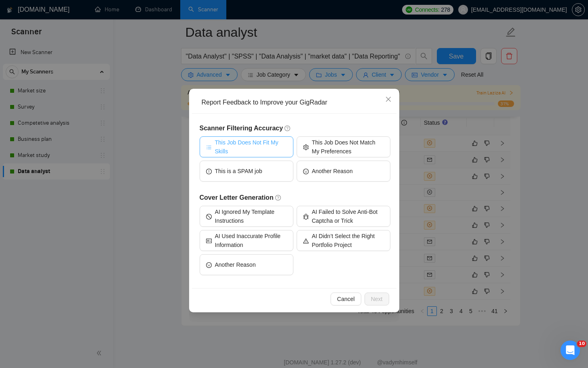  I want to click on span: bug, so click(306, 216).